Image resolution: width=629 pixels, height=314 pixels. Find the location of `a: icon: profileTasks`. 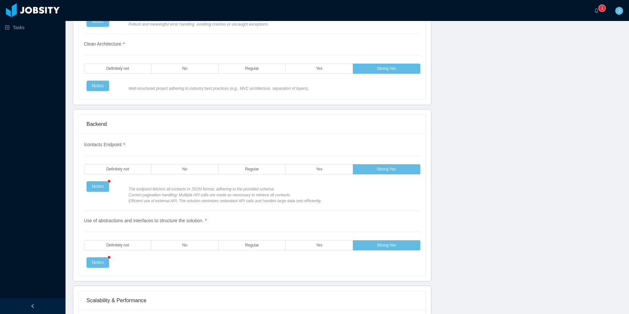

a: icon: profileTasks is located at coordinates (32, 28).